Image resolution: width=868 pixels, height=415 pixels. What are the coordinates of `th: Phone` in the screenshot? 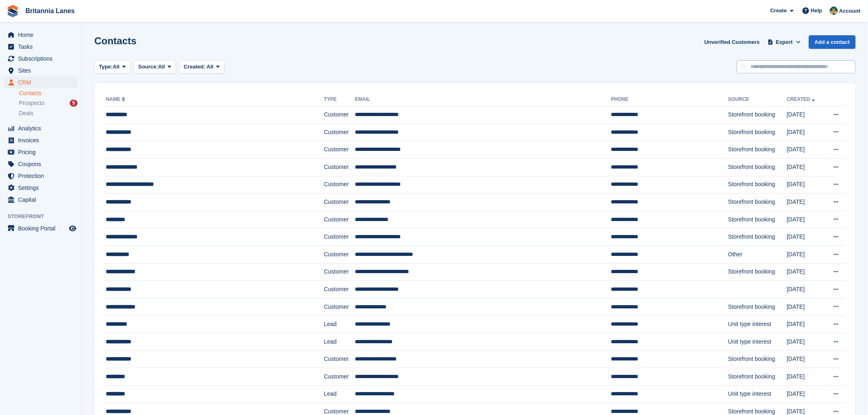 It's located at (670, 99).